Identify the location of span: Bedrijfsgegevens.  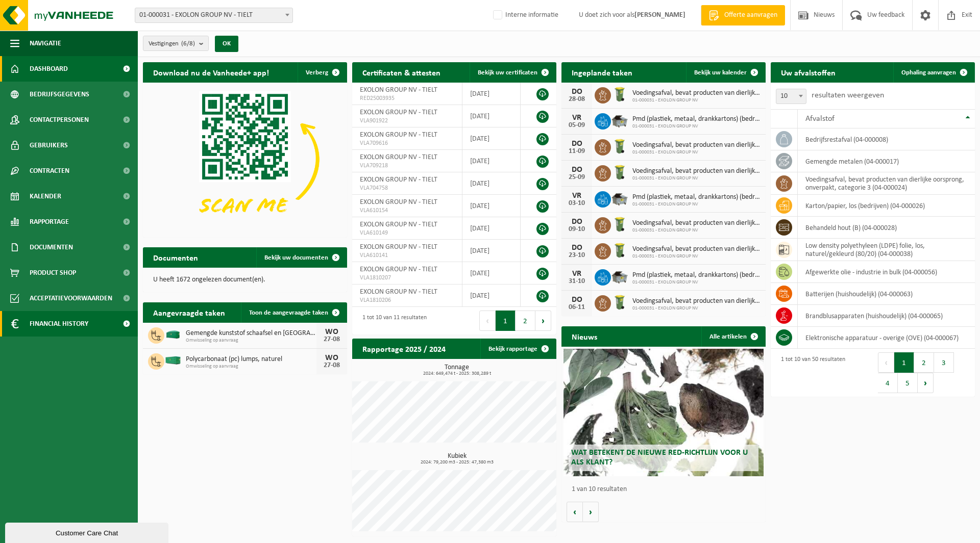
(60, 94).